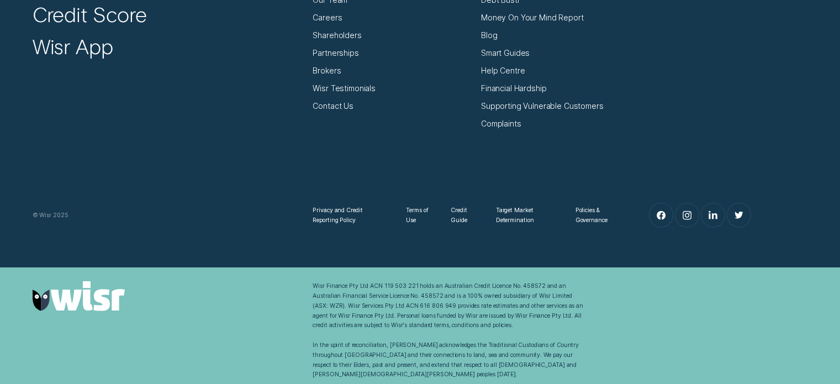  Describe the element at coordinates (73, 46) in the screenshot. I see `a: Wisr App` at that location.